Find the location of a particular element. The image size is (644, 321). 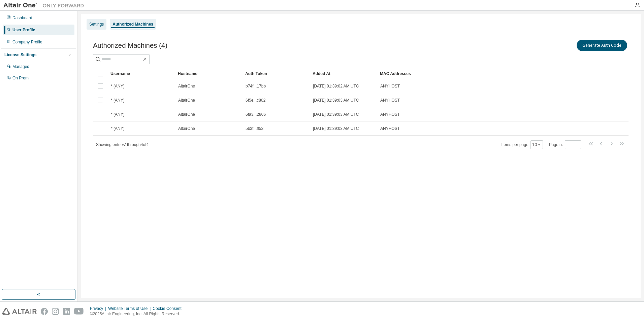

div: Website Terms of Use is located at coordinates (130, 308).